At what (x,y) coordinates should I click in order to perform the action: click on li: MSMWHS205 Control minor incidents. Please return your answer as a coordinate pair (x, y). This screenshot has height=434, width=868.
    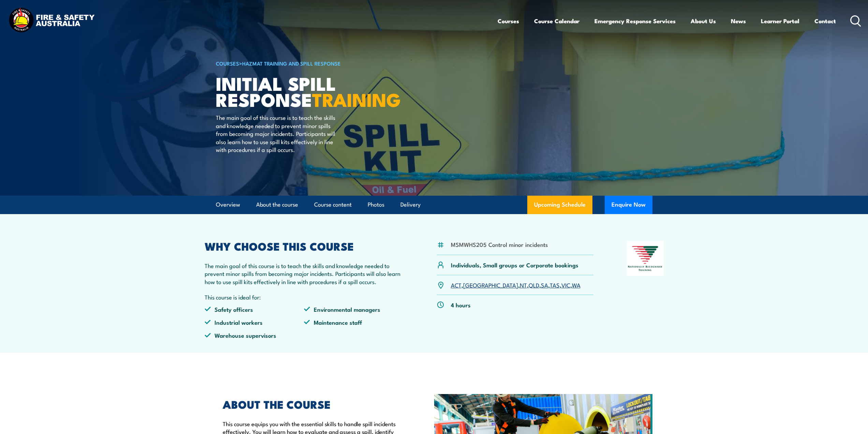
    Looking at the image, I should click on (499, 244).